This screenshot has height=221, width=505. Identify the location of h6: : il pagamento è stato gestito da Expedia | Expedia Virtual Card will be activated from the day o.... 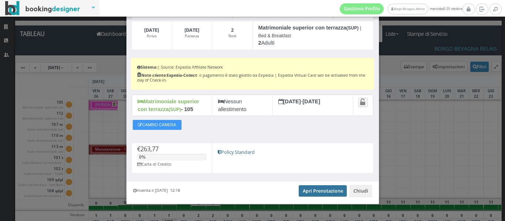
(252, 78).